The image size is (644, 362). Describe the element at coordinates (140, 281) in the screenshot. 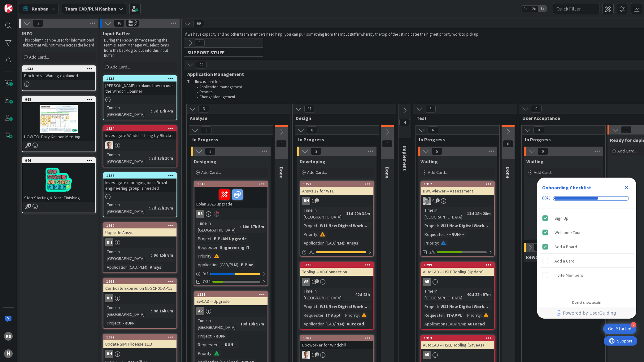

I see `div: 1668` at that location.